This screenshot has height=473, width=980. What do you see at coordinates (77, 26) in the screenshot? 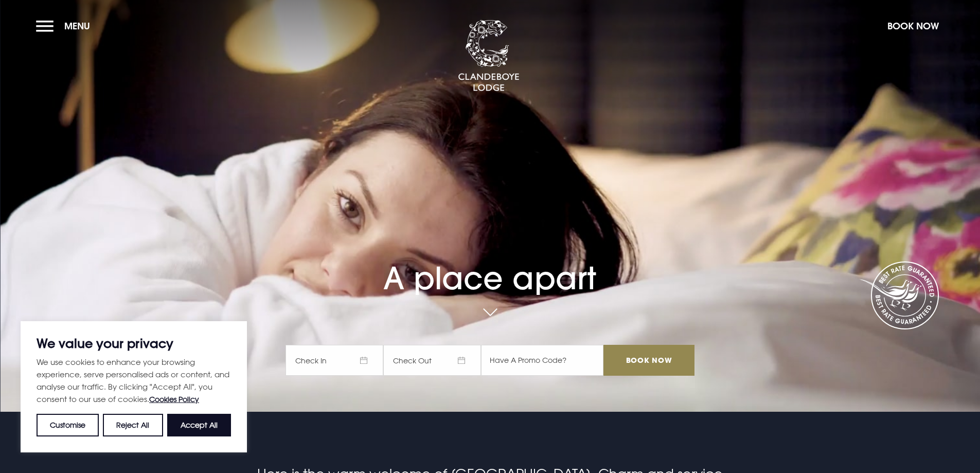
I see `span: Menu` at bounding box center [77, 26].